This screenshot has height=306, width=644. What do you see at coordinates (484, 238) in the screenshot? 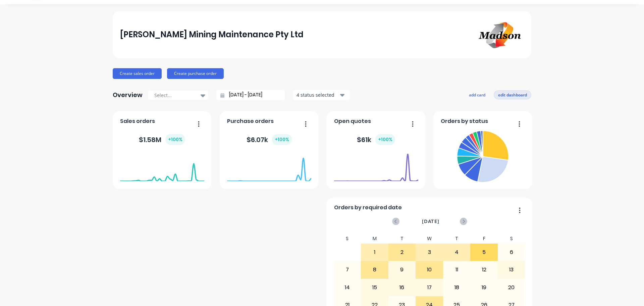
I see `div: F` at bounding box center [484, 238].